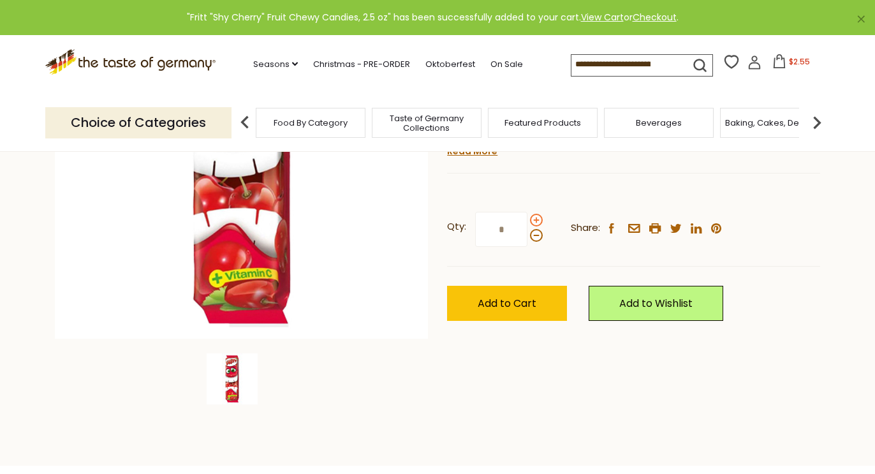 Image resolution: width=875 pixels, height=474 pixels. Describe the element at coordinates (138, 122) in the screenshot. I see `p: Choice of Categories` at that location.